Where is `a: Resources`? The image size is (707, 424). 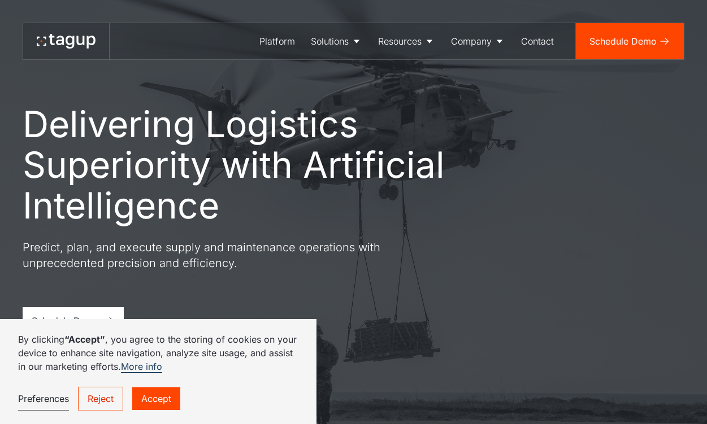 a: Resources is located at coordinates (406, 41).